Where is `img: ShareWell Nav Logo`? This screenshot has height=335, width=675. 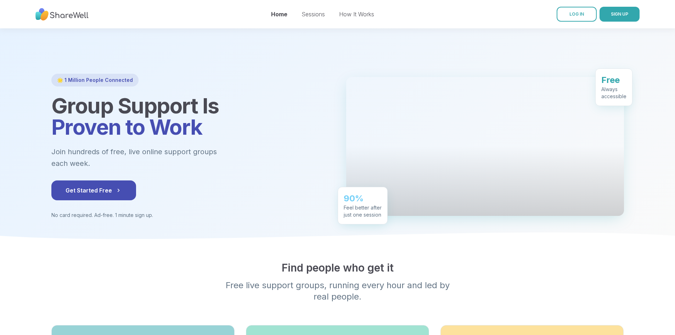 img: ShareWell Nav Logo is located at coordinates (62, 14).